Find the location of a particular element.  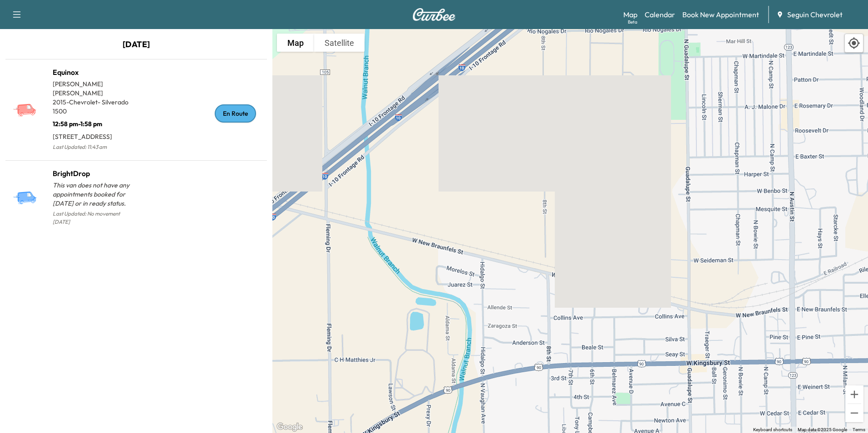

a: Calendar is located at coordinates (660, 15).